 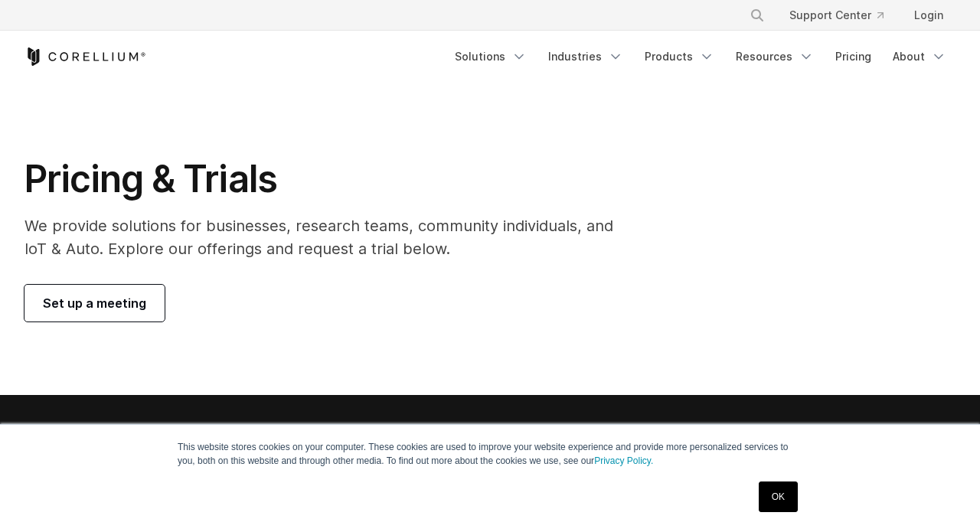 I want to click on h1: Pricing & Trials, so click(x=329, y=179).